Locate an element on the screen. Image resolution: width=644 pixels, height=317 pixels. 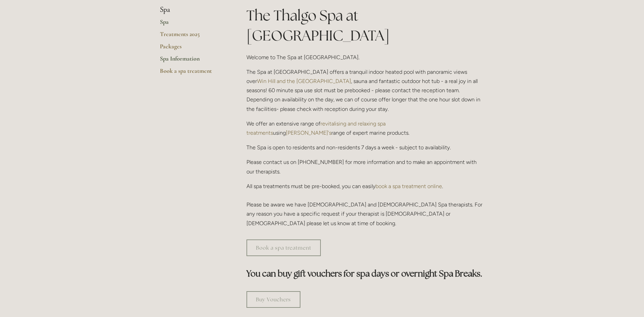
a: Packages is located at coordinates (193, 48).